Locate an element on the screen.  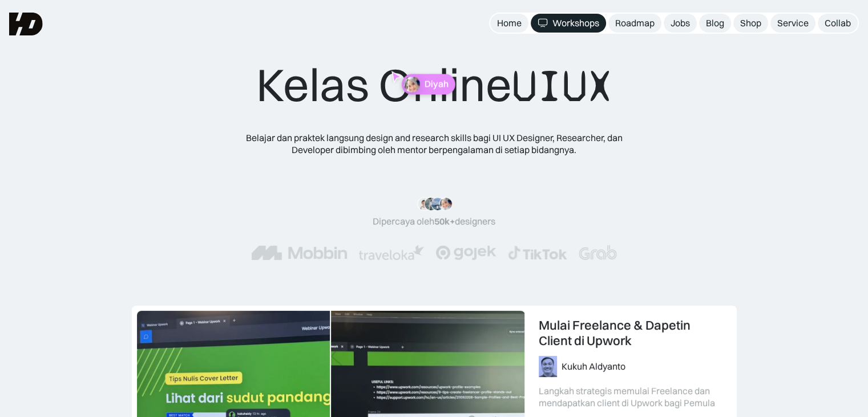
div: Shop is located at coordinates (751, 23).